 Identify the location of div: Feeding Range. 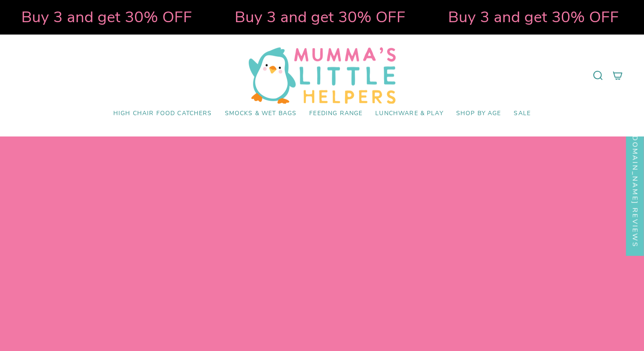
(335, 114).